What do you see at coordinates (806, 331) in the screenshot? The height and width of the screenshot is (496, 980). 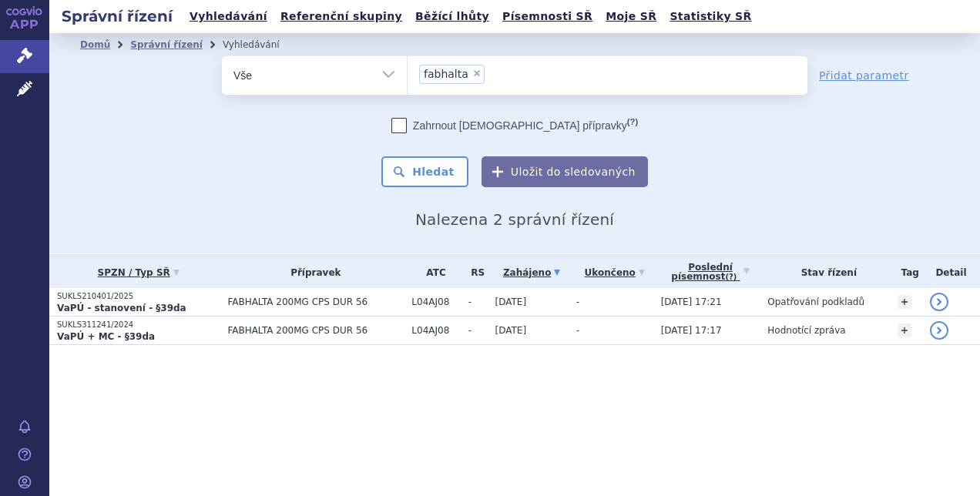 I see `span: Hodnotící zpráva` at bounding box center [806, 331].